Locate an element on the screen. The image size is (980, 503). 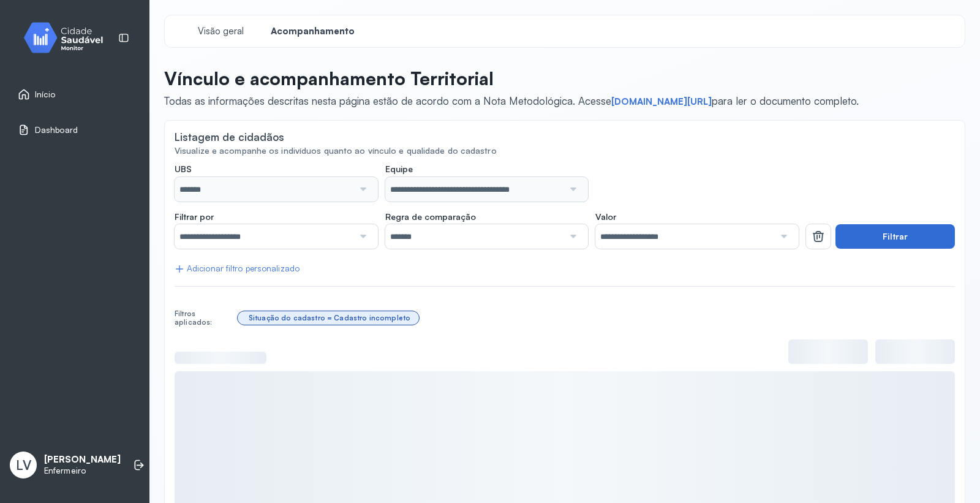
span: Visão geral is located at coordinates (221, 32).